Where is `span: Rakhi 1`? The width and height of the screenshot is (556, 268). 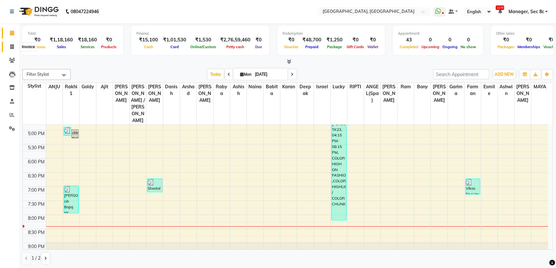
span: Rakhi 1 is located at coordinates (71, 90).